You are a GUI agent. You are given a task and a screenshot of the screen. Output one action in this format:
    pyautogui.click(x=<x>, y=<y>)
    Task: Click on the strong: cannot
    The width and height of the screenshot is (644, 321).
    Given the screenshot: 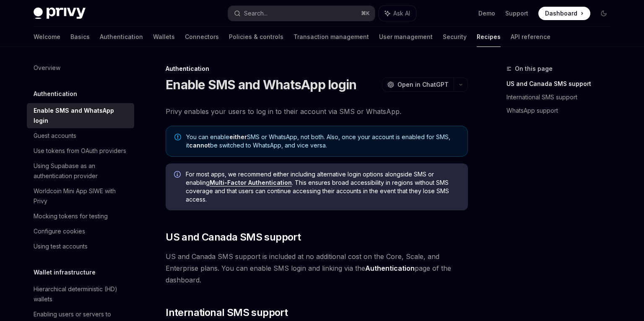 What is the action you would take?
    pyautogui.click(x=200, y=145)
    